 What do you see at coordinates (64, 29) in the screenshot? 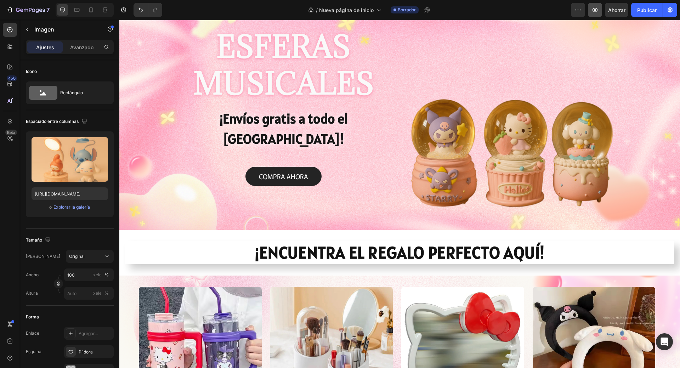
I see `p: Imagen` at bounding box center [64, 29].